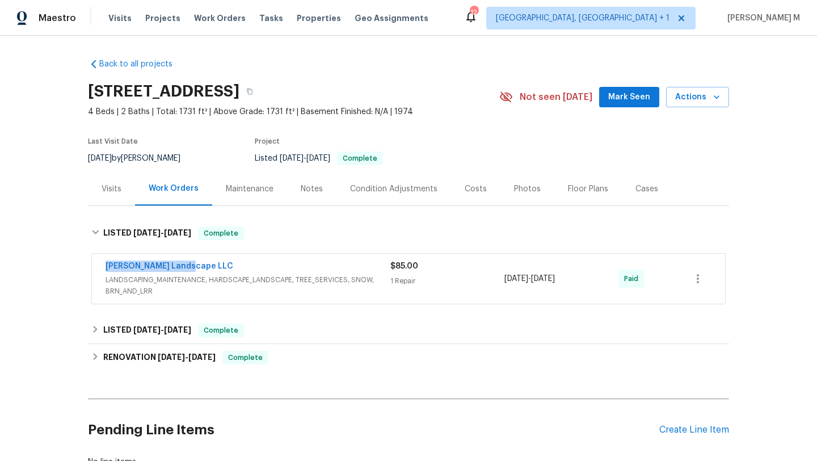 The height and width of the screenshot is (461, 817). What do you see at coordinates (267, 141) in the screenshot?
I see `span: Project` at bounding box center [267, 141].